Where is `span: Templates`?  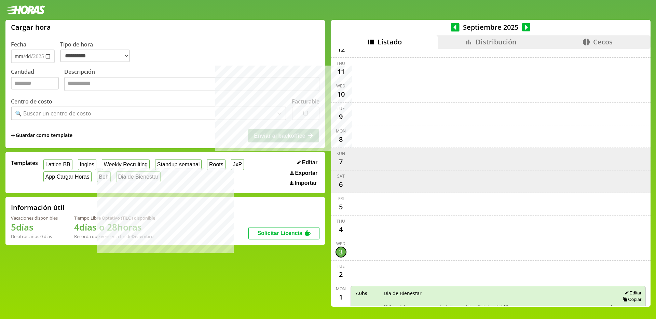
span: Templates is located at coordinates (24, 163).